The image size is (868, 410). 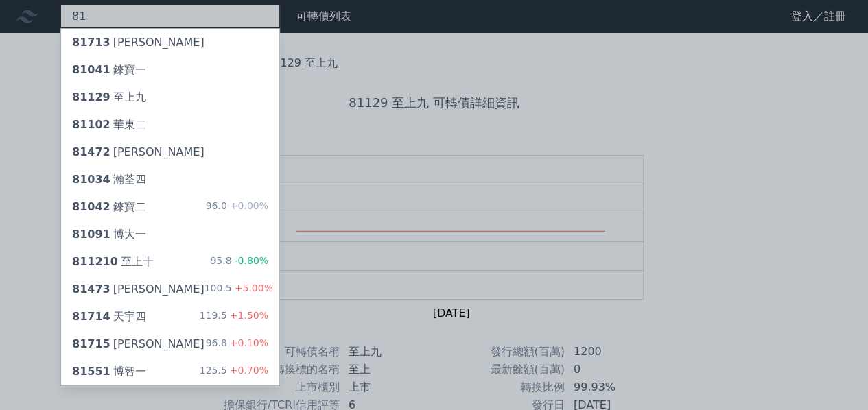 What do you see at coordinates (92, 124) in the screenshot?
I see `span: 81102` at bounding box center [92, 124].